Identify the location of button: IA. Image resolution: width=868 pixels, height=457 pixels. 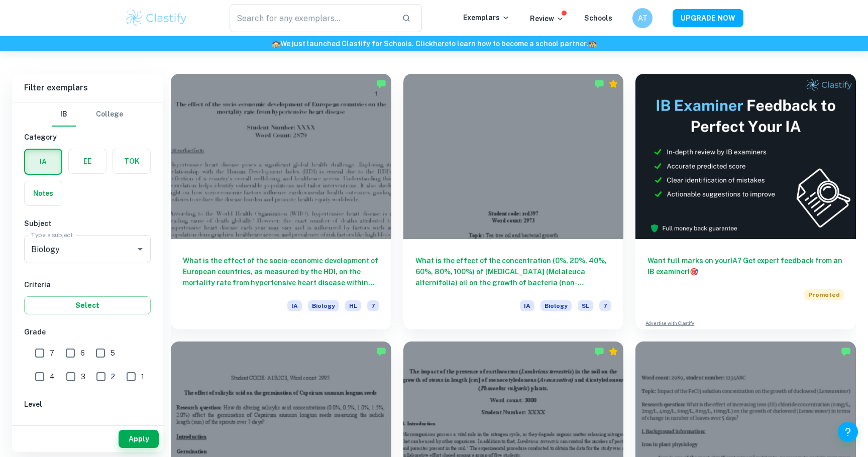
(43, 162).